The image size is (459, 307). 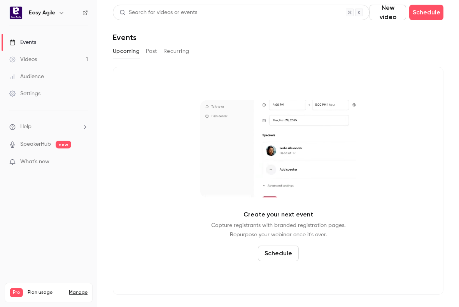 I want to click on p: Capture registrants with branded registration pages. Repurpose your webinar once it's over., so click(x=278, y=230).